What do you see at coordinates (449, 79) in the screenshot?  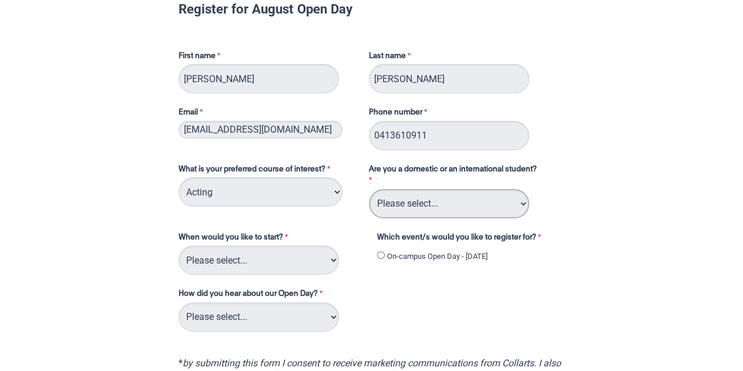 I see `input: Last name` at bounding box center [449, 79].